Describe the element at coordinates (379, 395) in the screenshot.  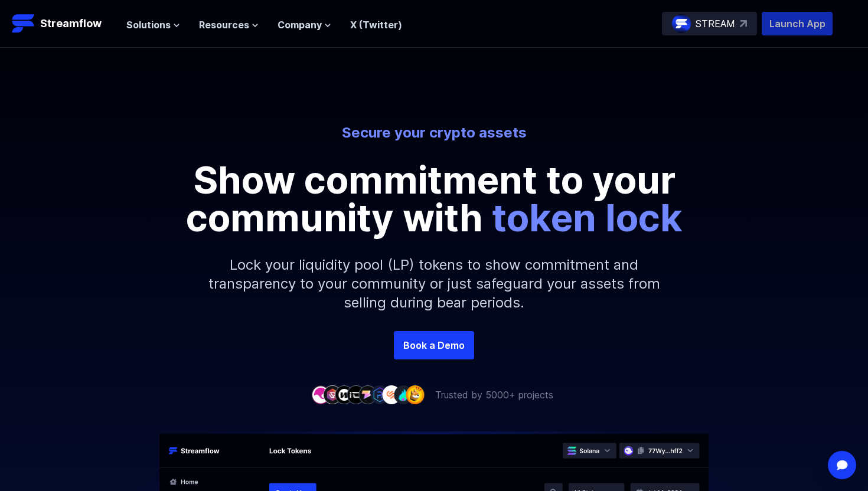
I see `img: company-6` at that location.